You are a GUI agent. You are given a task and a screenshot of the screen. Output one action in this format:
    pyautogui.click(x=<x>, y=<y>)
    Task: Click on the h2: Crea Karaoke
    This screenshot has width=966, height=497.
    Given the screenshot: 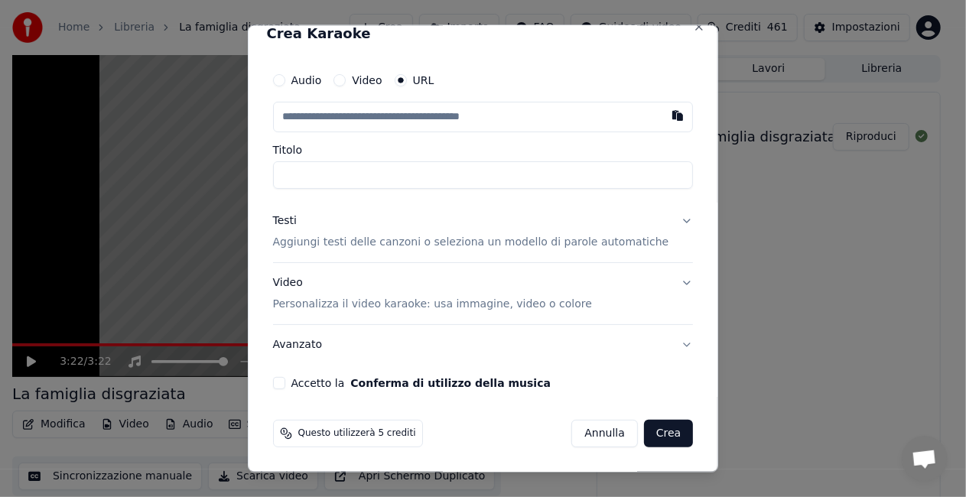 What is the action you would take?
    pyautogui.click(x=483, y=34)
    